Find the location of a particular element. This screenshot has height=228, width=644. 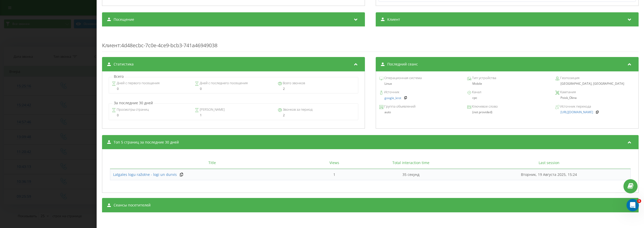

span: Канал is located at coordinates (476, 92).